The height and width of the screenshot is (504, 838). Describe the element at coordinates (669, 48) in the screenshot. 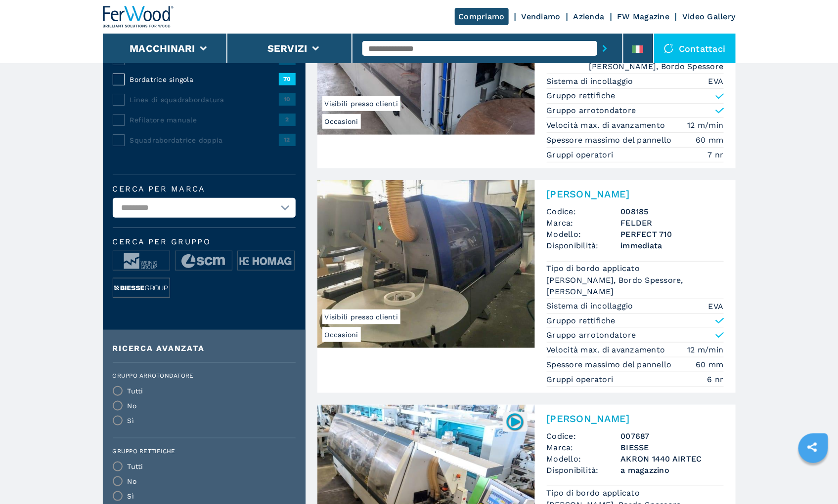

I see `img: Contattaci` at that location.